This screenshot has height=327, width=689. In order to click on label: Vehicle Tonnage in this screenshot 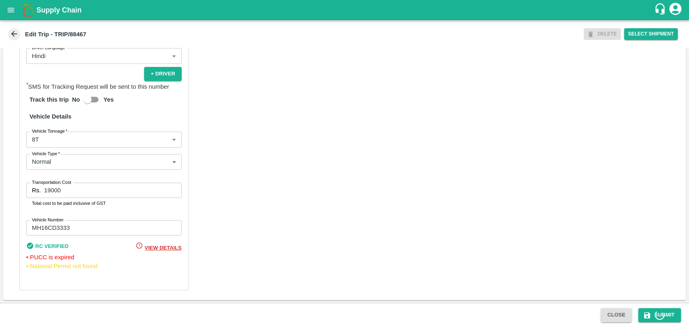, I will do `click(50, 131)`.